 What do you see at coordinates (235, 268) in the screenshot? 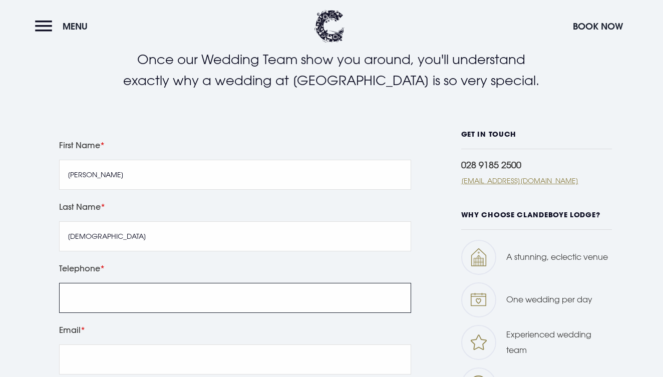
I see `label: Telephone` at bounding box center [235, 268].